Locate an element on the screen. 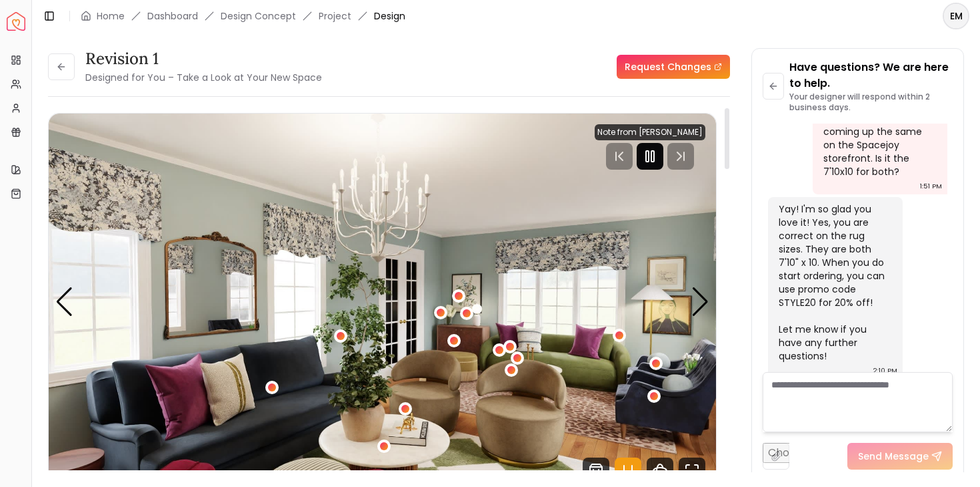  a: Dashboard is located at coordinates (173, 16).